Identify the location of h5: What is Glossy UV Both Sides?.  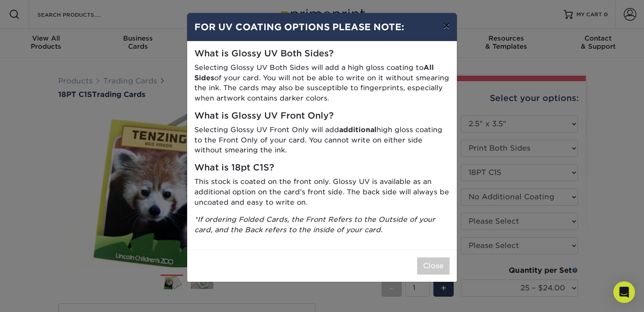
(322, 54).